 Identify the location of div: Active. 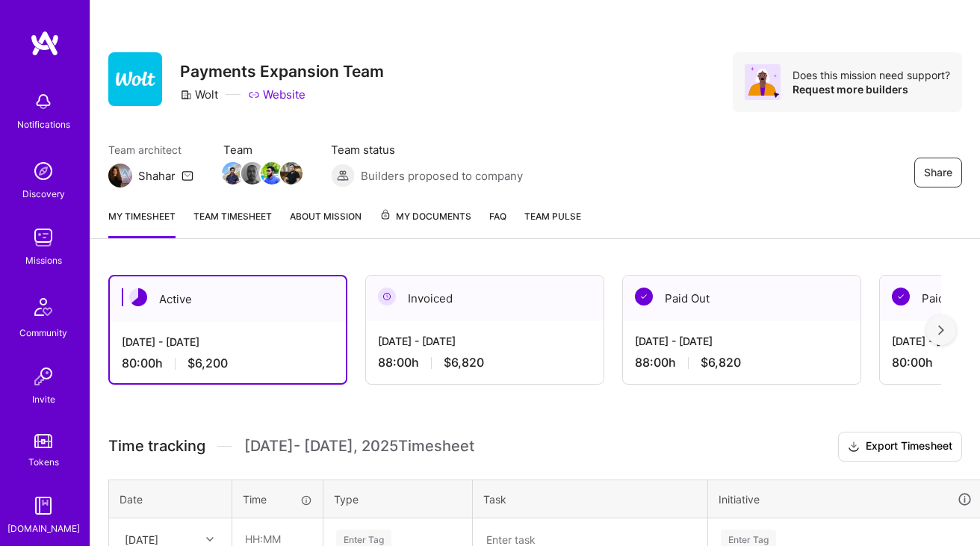
(228, 299).